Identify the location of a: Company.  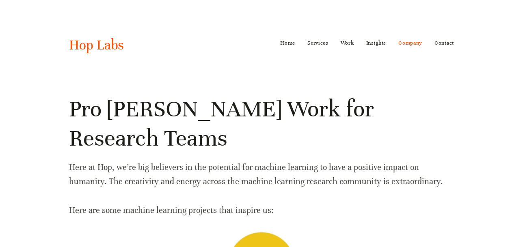
(410, 43).